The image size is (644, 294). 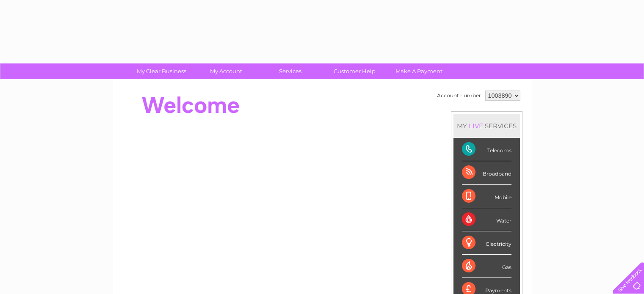 What do you see at coordinates (290, 71) in the screenshot?
I see `a: Services` at bounding box center [290, 71].